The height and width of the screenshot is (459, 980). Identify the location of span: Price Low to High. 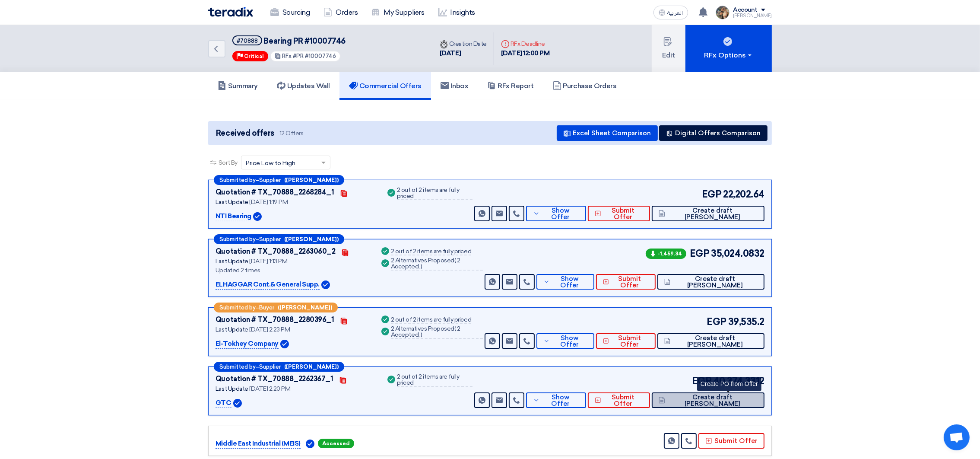
(271, 163).